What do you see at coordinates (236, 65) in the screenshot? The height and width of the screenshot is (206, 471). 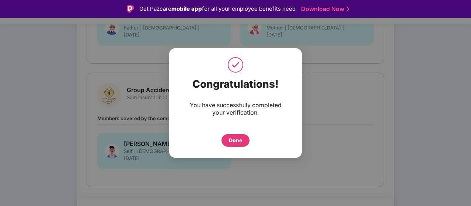 I see `img: svg+xml;base64,PHN2ZyB4bWxucz0iaHR0cDovL3d3dy53My5vcmcvMjAwMC9zdmciIHdpZHRoPSI1MCIgaGVpZ2h0PSI1MC...` at bounding box center [236, 65].